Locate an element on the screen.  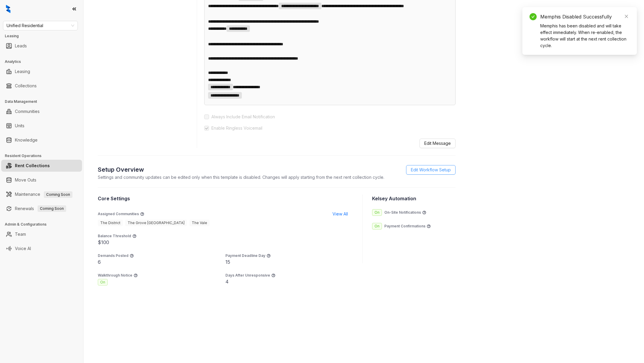
span: Edit Message is located at coordinates (437, 144).